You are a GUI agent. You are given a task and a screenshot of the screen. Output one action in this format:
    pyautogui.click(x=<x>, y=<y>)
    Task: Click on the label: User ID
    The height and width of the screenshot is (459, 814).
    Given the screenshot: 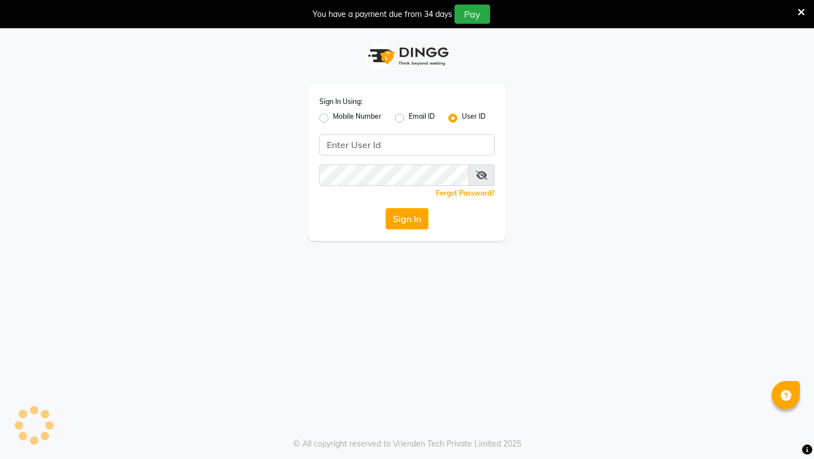 What is the action you would take?
    pyautogui.click(x=474, y=118)
    